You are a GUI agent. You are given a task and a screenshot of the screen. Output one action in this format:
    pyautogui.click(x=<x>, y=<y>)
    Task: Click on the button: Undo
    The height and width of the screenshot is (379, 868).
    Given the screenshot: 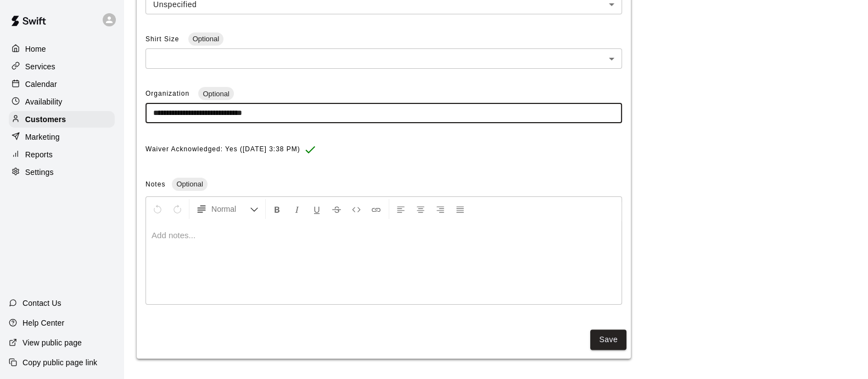 What is the action you would take?
    pyautogui.click(x=157, y=208)
    